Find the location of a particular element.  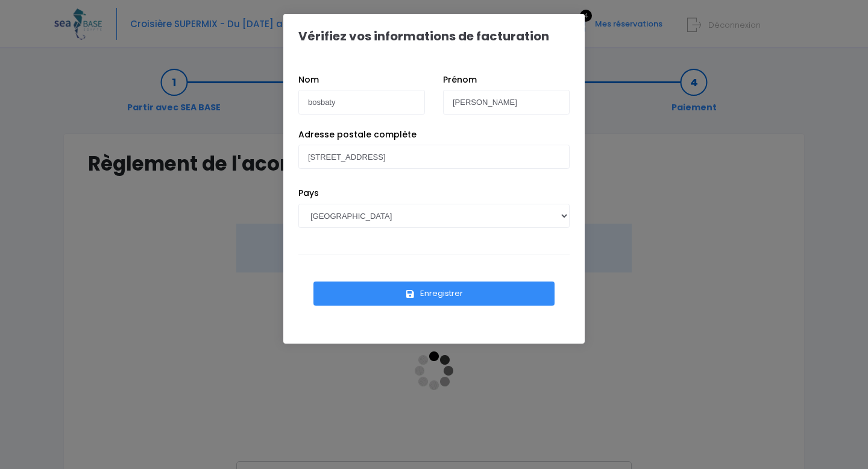

label: Nom is located at coordinates (308, 80).